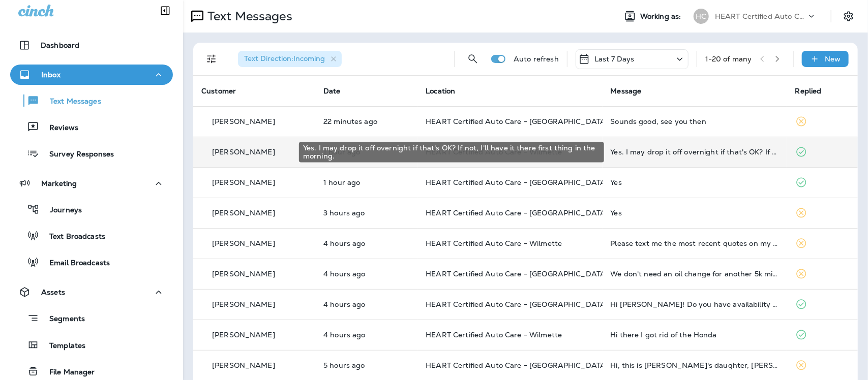  What do you see at coordinates (92, 100) in the screenshot?
I see `button: Text Messages` at bounding box center [92, 100].